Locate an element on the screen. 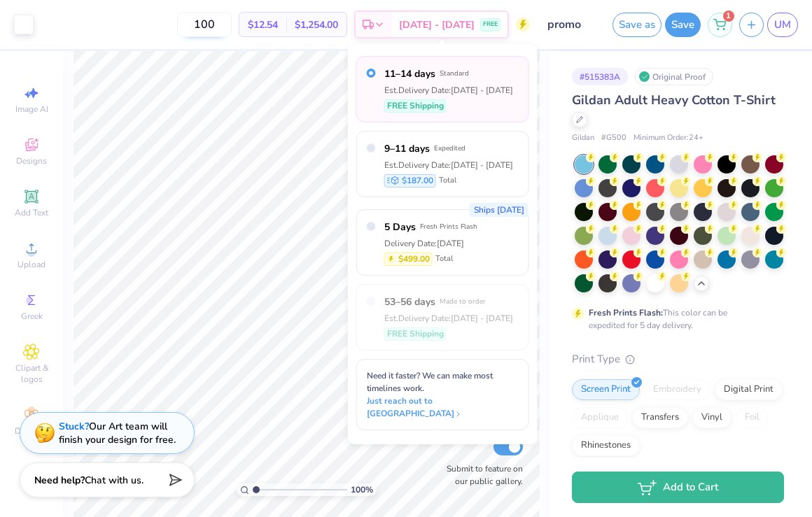 The height and width of the screenshot is (517, 812). button: Save is located at coordinates (683, 25).